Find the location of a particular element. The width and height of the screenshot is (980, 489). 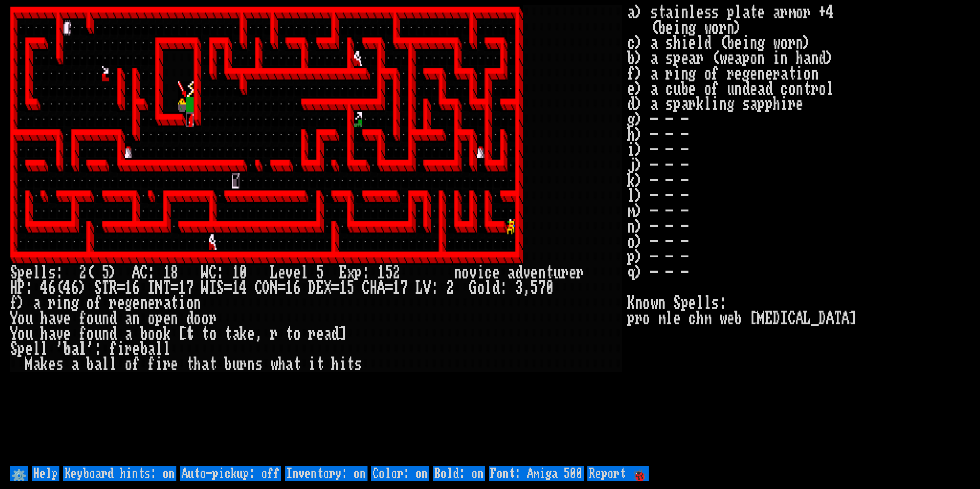

div: X is located at coordinates (327, 288).